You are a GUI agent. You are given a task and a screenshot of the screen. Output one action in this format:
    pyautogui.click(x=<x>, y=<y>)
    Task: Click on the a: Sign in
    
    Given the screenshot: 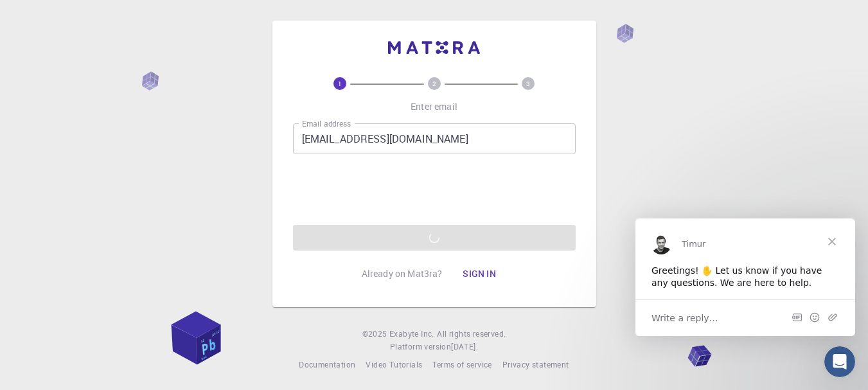 What is the action you would take?
    pyautogui.click(x=479, y=274)
    